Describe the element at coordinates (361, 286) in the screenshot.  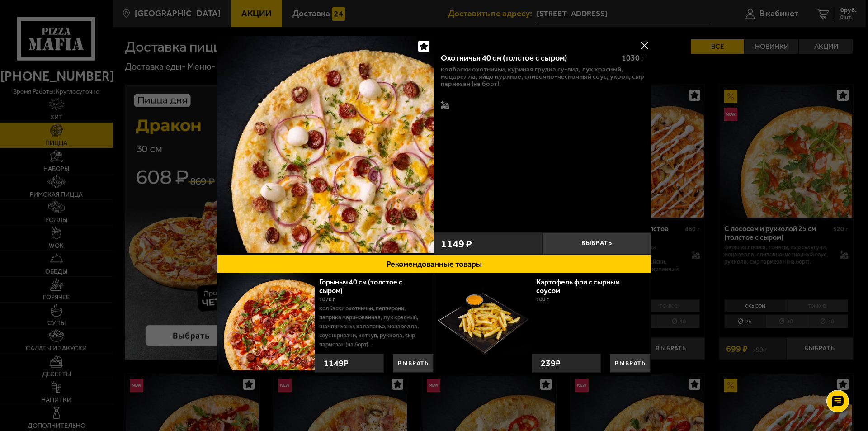
I see `a: Горыныч 40 см (толстое с сыром)` at that location.